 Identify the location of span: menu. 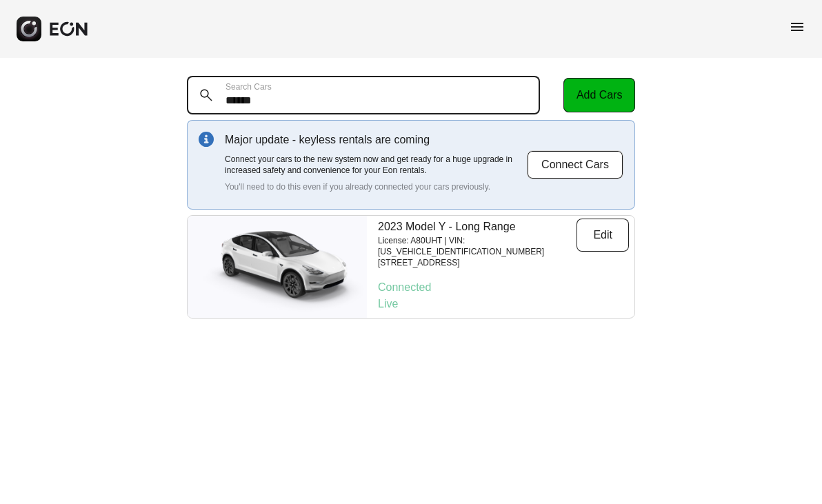
(798, 27).